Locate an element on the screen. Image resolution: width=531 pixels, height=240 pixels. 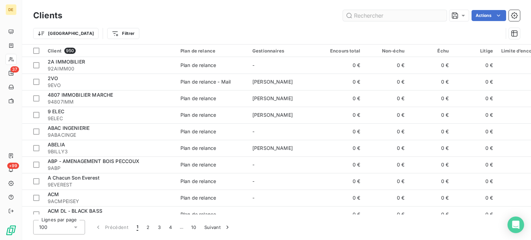
span: ABAC INGENIERIE is located at coordinates (68, 128).